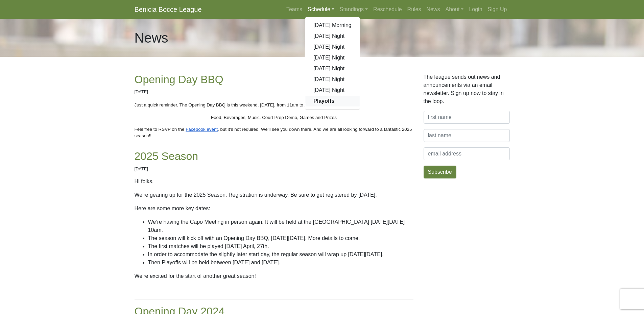 This screenshot has width=644, height=314. What do you see at coordinates (354, 10) in the screenshot?
I see `a: Standings` at bounding box center [354, 10].